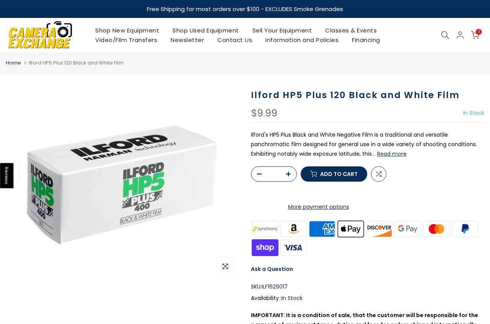 This screenshot has height=324, width=490. Describe the element at coordinates (76, 63) in the screenshot. I see `span: Ilford HP5 Plus 120 Black and White Film` at that location.